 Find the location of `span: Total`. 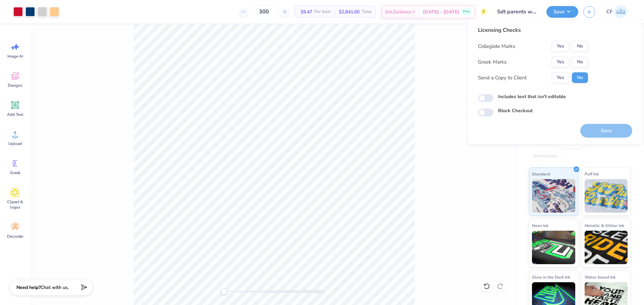

span: Total is located at coordinates (367, 12).